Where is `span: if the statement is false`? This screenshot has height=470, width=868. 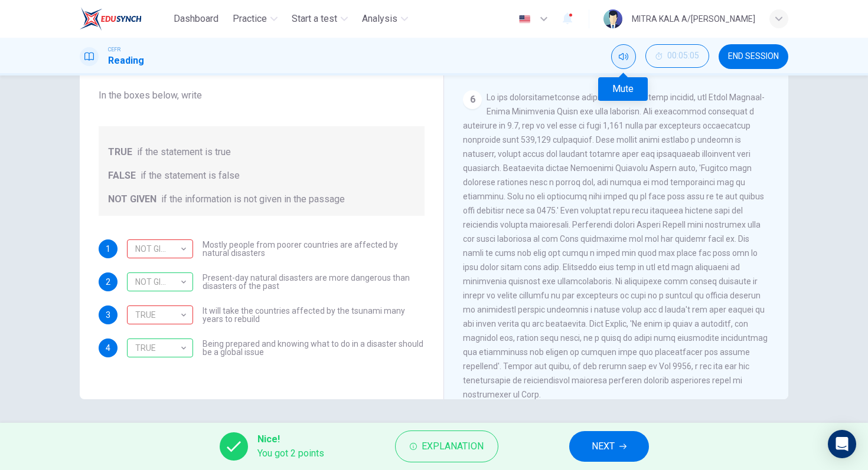
span: if the statement is false is located at coordinates (190, 176).